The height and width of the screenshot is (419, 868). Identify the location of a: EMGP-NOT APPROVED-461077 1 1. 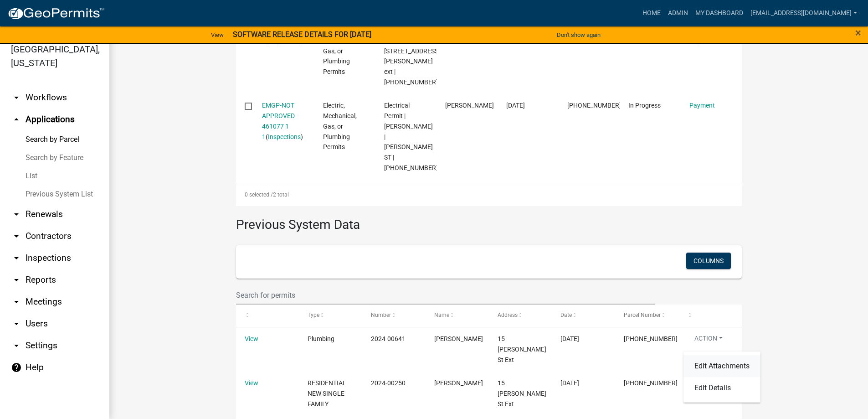
(279, 121).